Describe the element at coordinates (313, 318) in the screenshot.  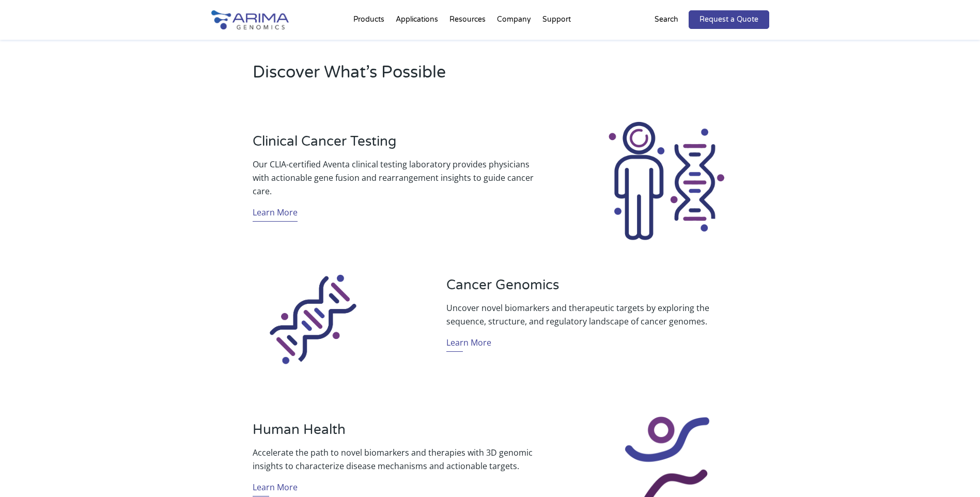
I see `img: Sequencing_Icon_Arima Genomics` at that location.